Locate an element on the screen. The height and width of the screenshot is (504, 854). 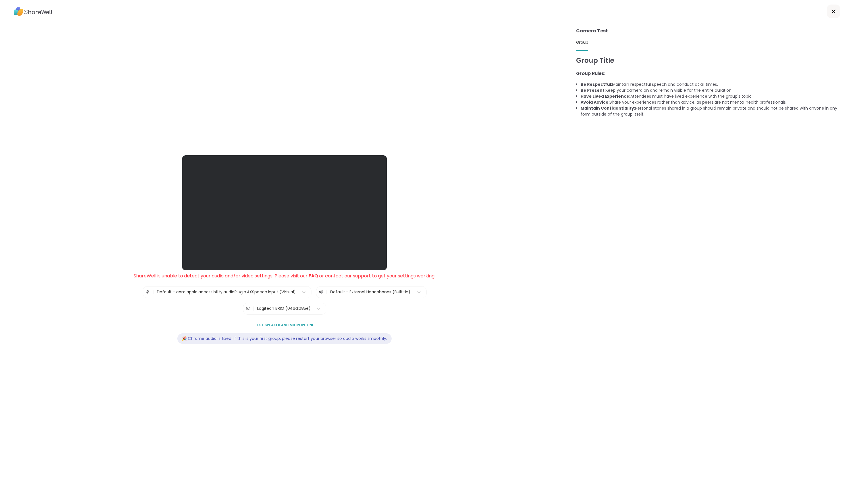
img: Camera is located at coordinates (248, 309).